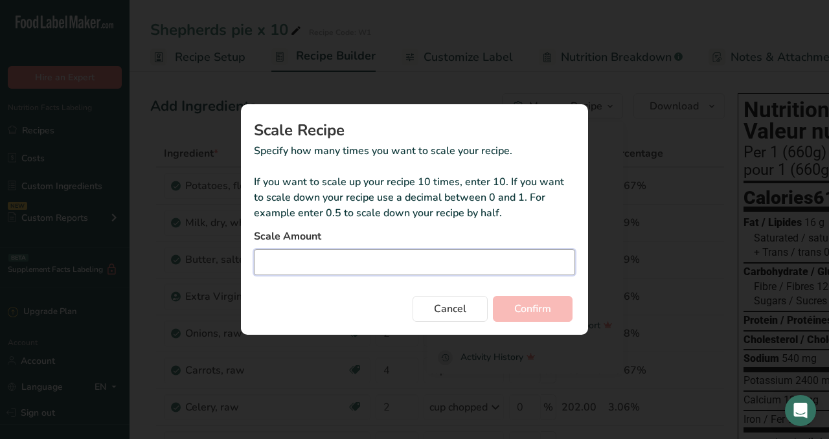 The width and height of the screenshot is (829, 439). I want to click on span: Scale Amount, so click(288, 236).